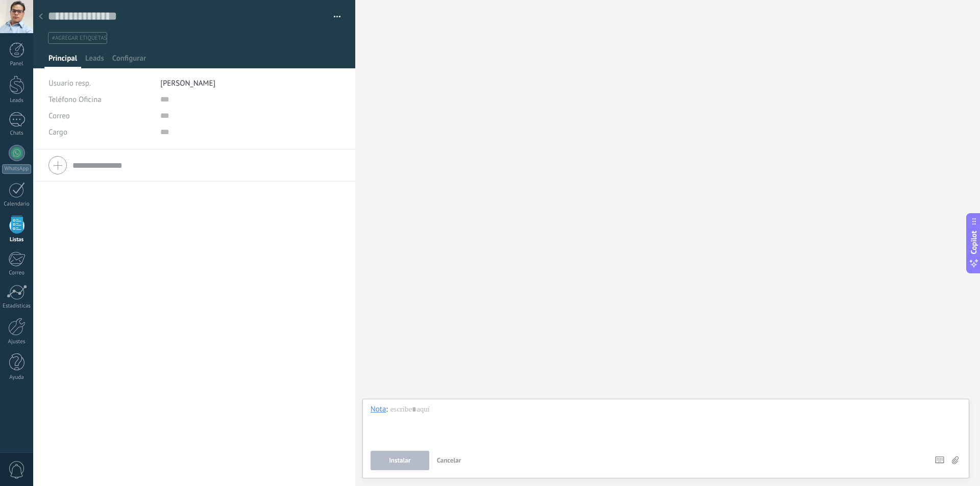 Image resolution: width=980 pixels, height=486 pixels. Describe the element at coordinates (69, 83) in the screenshot. I see `span: Usuario resp.` at that location.